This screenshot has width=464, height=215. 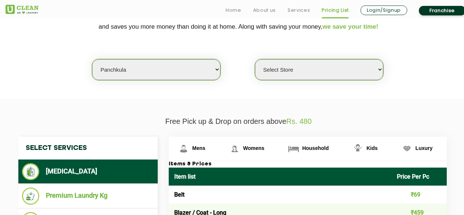 I want to click on span: Womens, so click(x=254, y=148).